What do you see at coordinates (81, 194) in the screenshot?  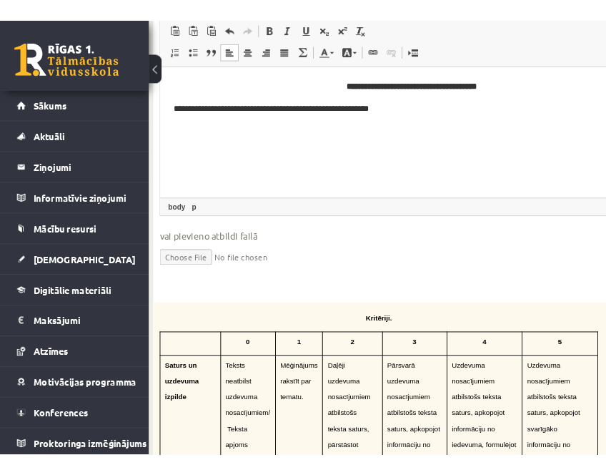 I see `a: Informatīvie ziņojumi` at bounding box center [81, 194].